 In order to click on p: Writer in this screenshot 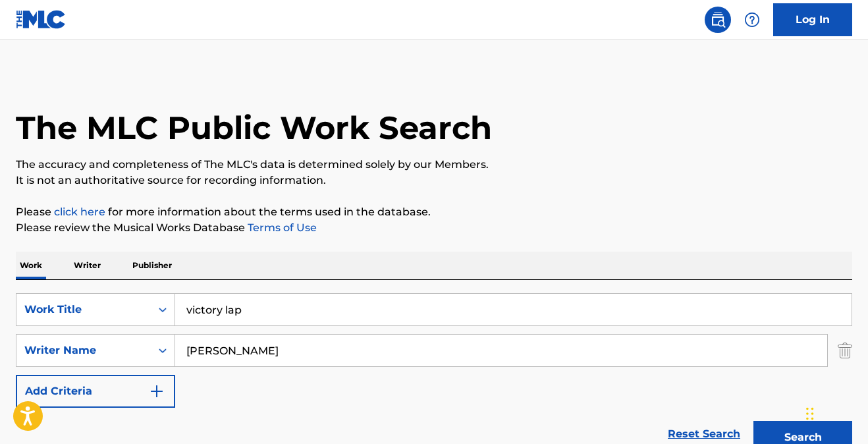, I will do `click(87, 266)`.